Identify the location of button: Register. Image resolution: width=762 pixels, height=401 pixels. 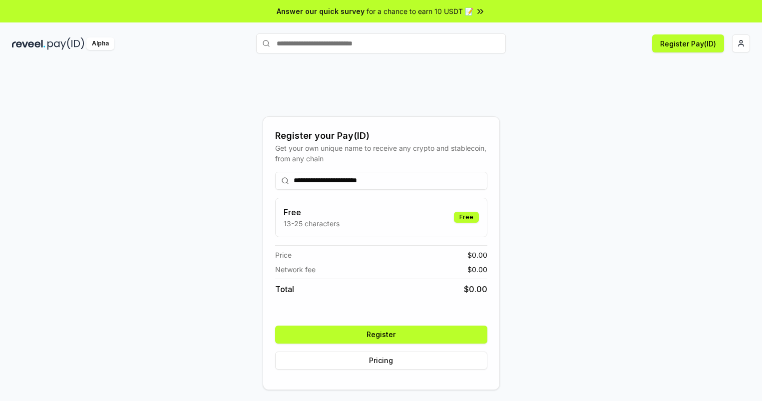
(381, 335).